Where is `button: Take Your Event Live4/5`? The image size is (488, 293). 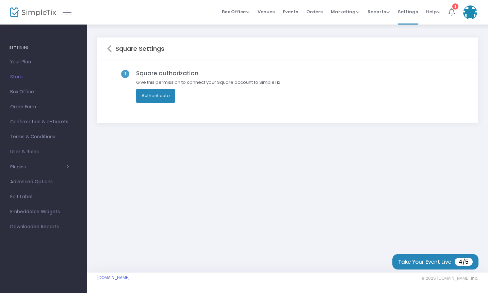
button: Take Your Event Live4/5 is located at coordinates (435, 261).